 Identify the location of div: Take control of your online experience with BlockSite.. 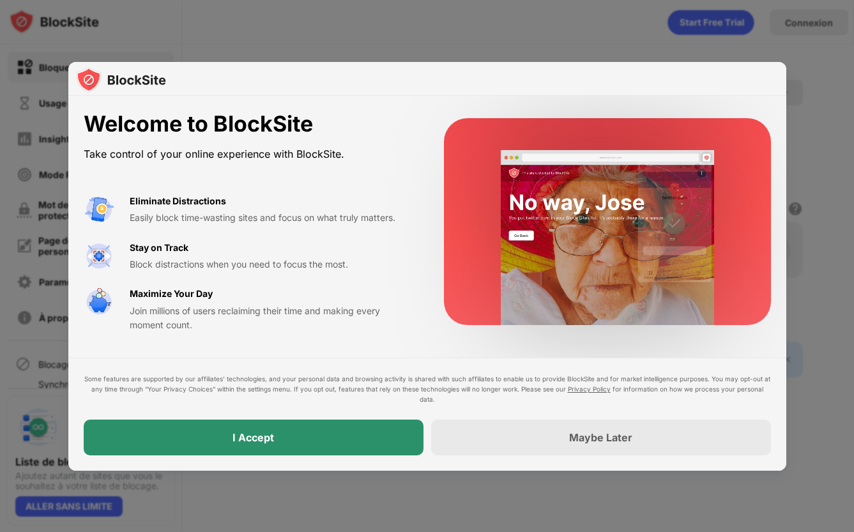
(248, 154).